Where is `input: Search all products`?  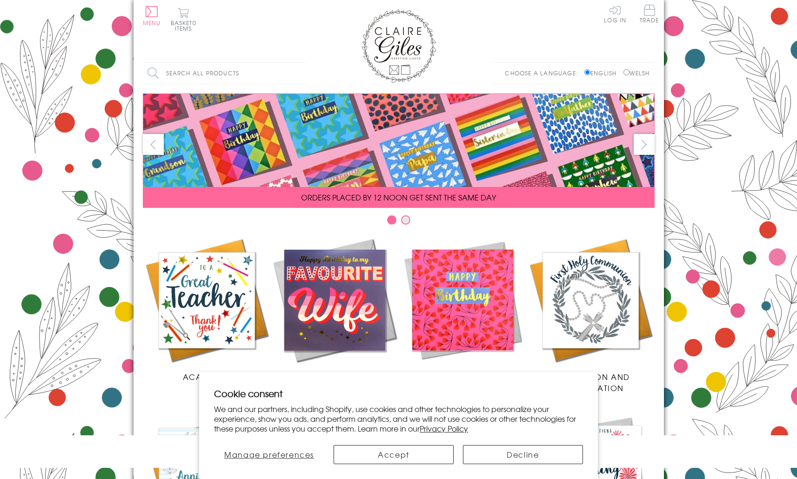
input: Search all products is located at coordinates (224, 73).